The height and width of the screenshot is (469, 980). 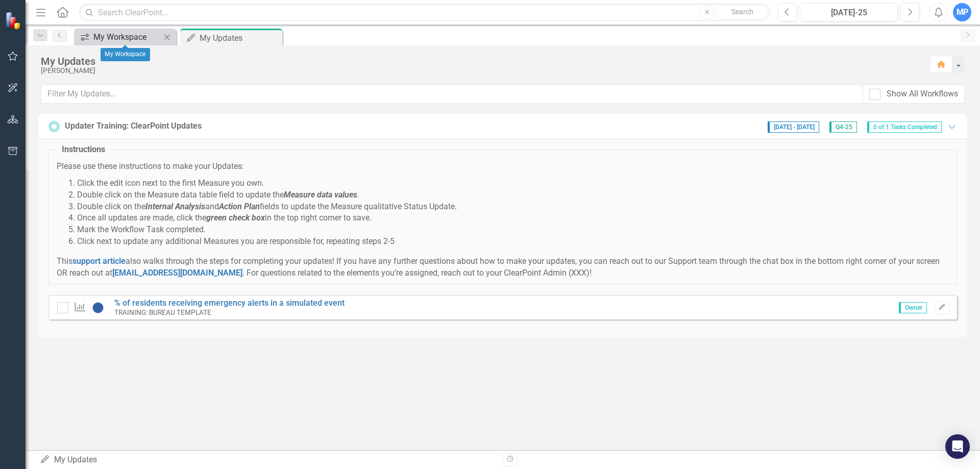 What do you see at coordinates (134, 126) in the screenshot?
I see `div: Updater Training: ClearPoint Updates` at bounding box center [134, 126].